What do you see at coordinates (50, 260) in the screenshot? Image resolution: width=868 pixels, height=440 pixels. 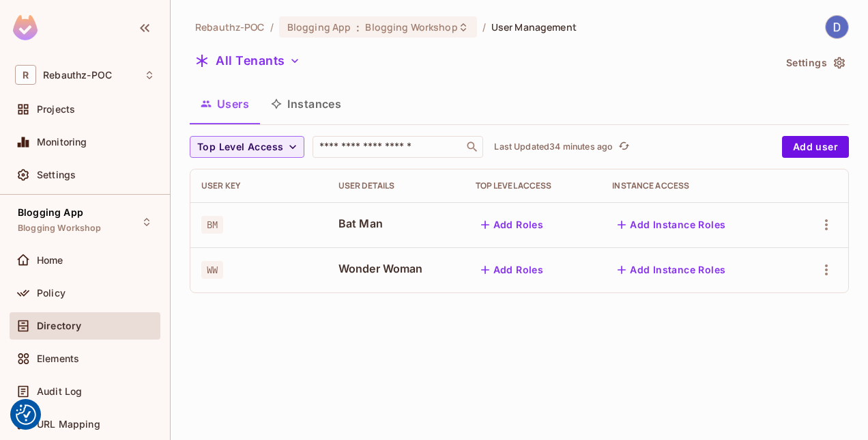 I see `span: Home` at bounding box center [50, 260].